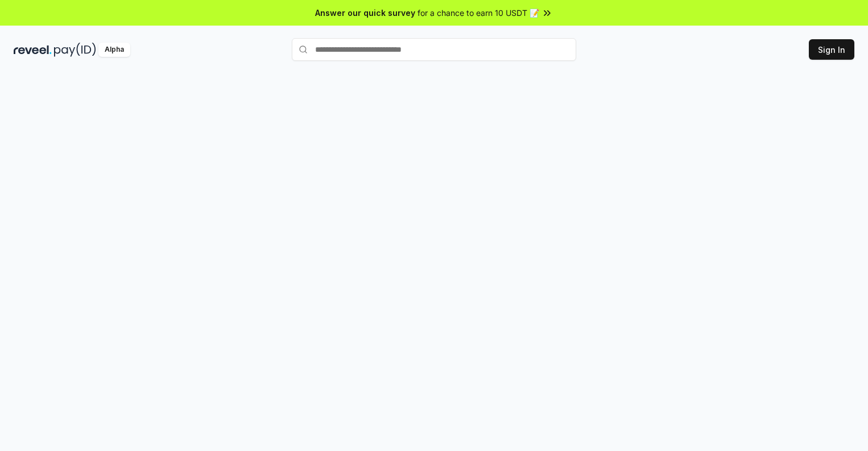 The width and height of the screenshot is (868, 451). Describe the element at coordinates (75, 49) in the screenshot. I see `img: pay_id` at that location.